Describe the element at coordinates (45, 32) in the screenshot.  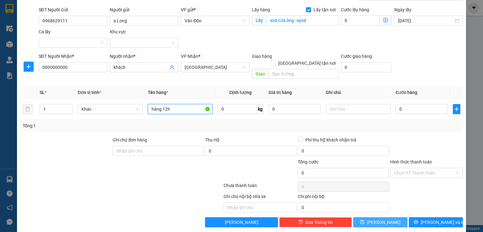
I see `label: Ca lấy` at that location.